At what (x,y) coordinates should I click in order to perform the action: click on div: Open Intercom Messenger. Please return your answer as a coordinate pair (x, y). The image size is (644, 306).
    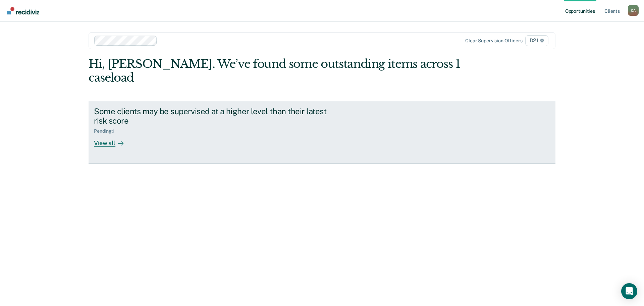
    Looking at the image, I should click on (630, 291).